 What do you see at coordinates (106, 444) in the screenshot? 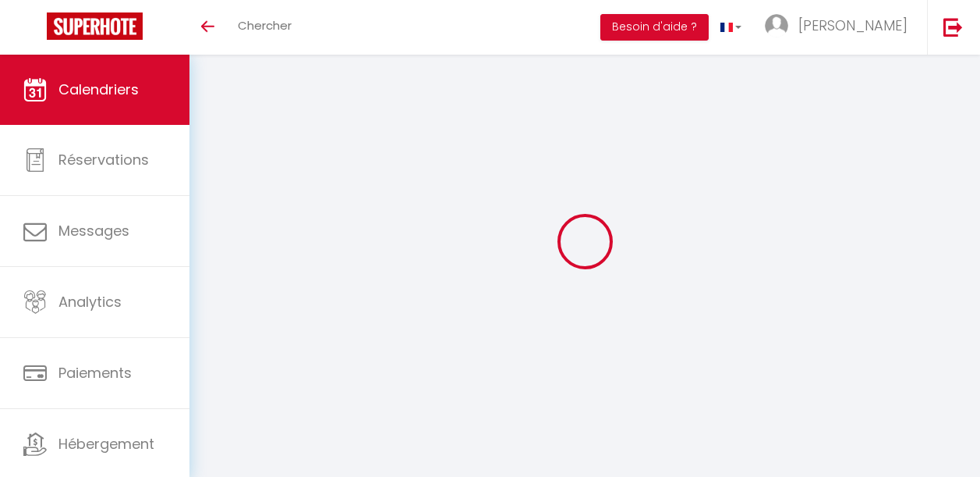
I see `span: Hébergement` at bounding box center [106, 444].